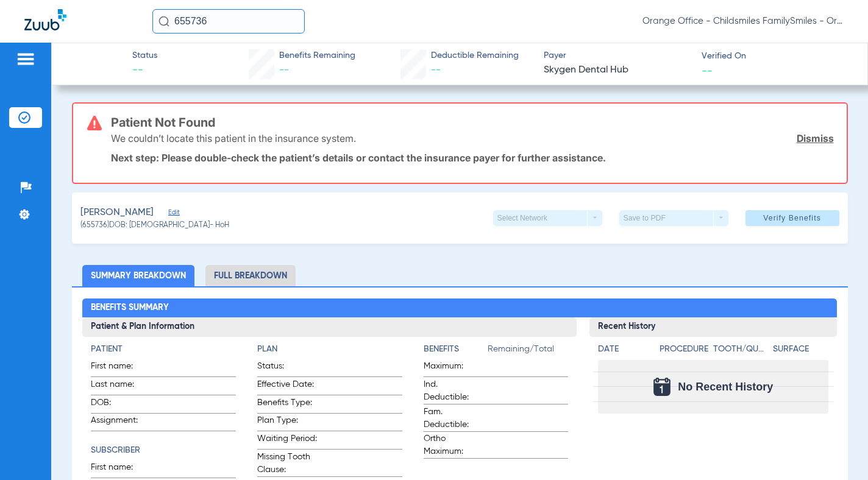  Describe the element at coordinates (741, 349) in the screenshot. I see `h4: Tooth/Quad` at that location.